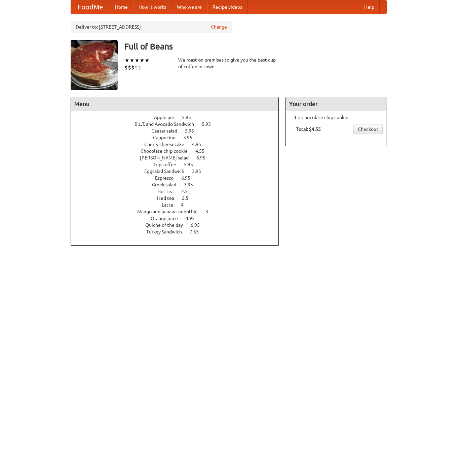 This screenshot has height=476, width=457. Describe the element at coordinates (178, 117) in the screenshot. I see `a: Apple pie 5.95` at that location.